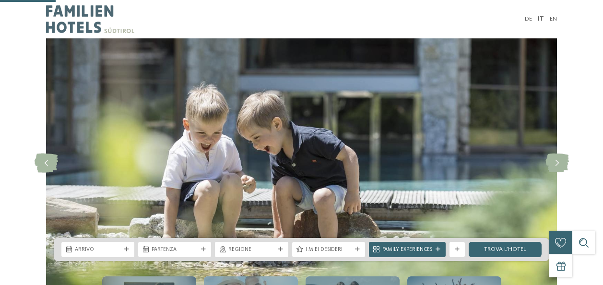 The height and width of the screenshot is (285, 603). What do you see at coordinates (553, 19) in the screenshot?
I see `a: EN` at bounding box center [553, 19].